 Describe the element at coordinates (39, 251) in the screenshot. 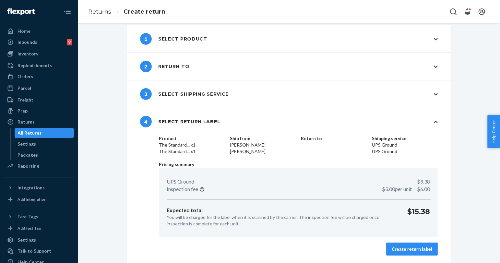

I see `a: Talk to Support` at that location.